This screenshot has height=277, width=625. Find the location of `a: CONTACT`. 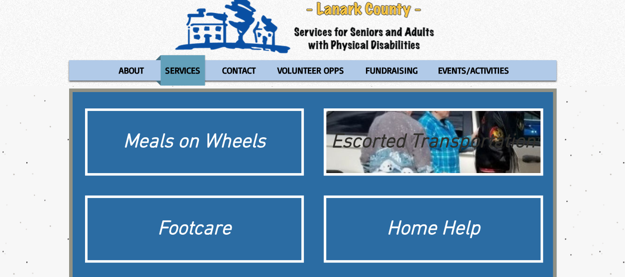

a: CONTACT is located at coordinates (239, 70).